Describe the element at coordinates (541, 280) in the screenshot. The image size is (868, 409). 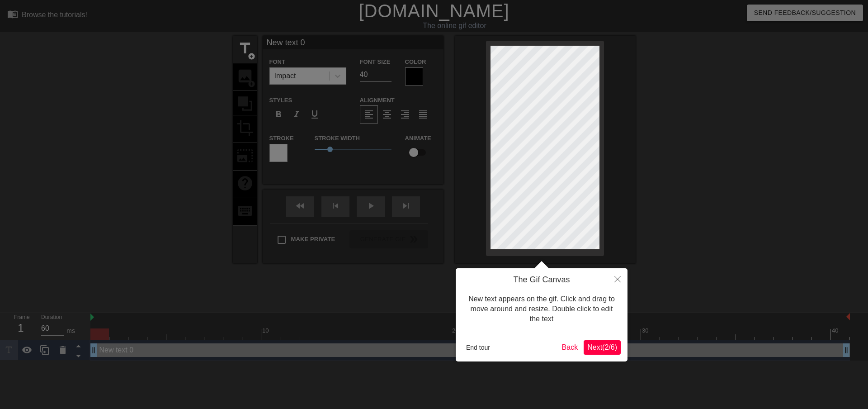
I see `h4: The Gif Canvas` at that location.